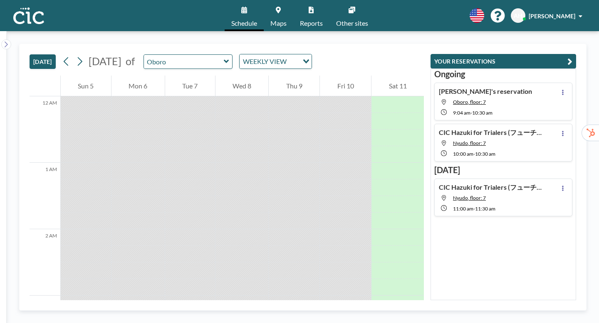  Describe the element at coordinates (275, 62) in the screenshot. I see `div: Search for option` at that location.